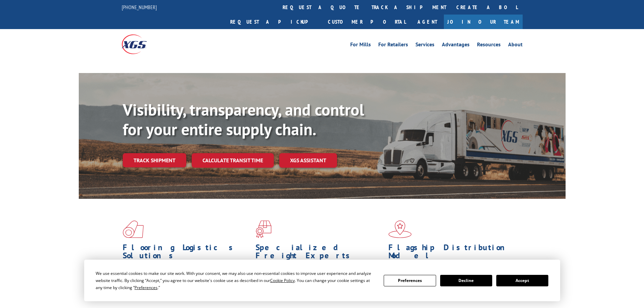 The height and width of the screenshot is (308, 644). I want to click on a: Request a pickup, so click(274, 21).